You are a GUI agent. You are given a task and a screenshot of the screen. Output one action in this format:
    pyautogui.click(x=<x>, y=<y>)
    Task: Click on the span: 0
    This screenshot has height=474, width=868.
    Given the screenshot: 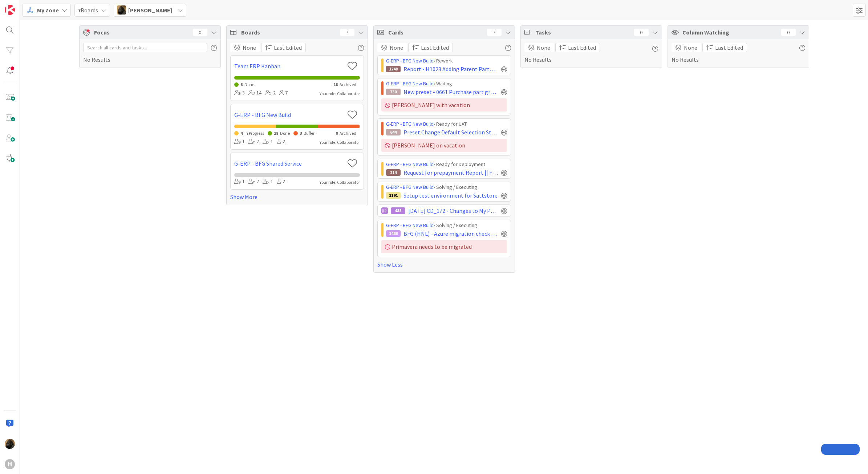 What is the action you would take?
    pyautogui.click(x=337, y=133)
    